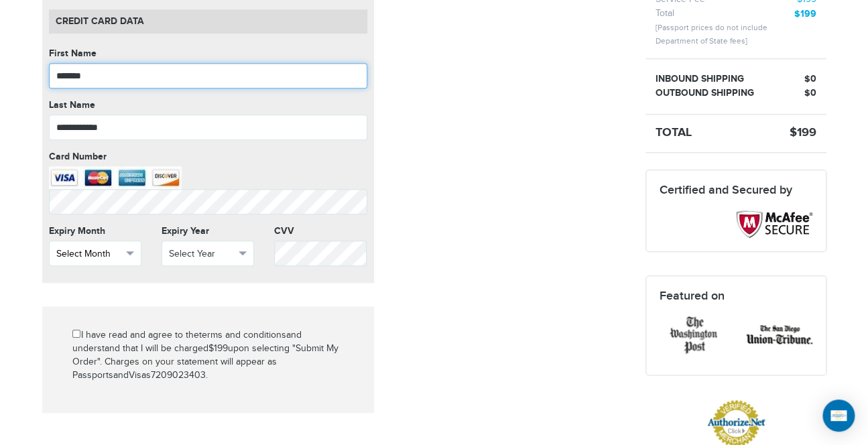 The image size is (868, 445). What do you see at coordinates (208, 157) in the screenshot?
I see `label: Card Number` at bounding box center [208, 157].